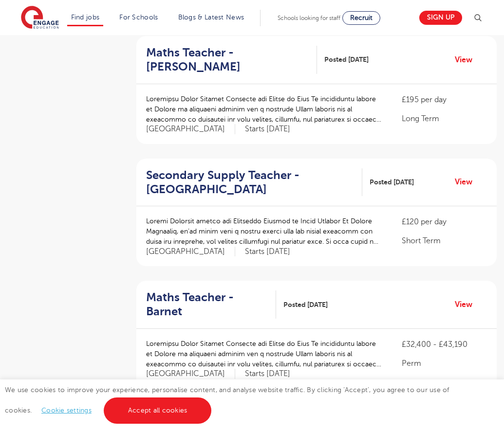  What do you see at coordinates (138, 17) in the screenshot?
I see `a: For Schools` at bounding box center [138, 17].